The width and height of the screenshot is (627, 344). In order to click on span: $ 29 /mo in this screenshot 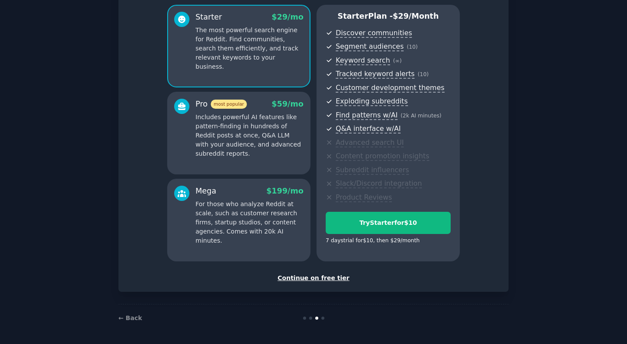, I will do `click(287, 17)`.